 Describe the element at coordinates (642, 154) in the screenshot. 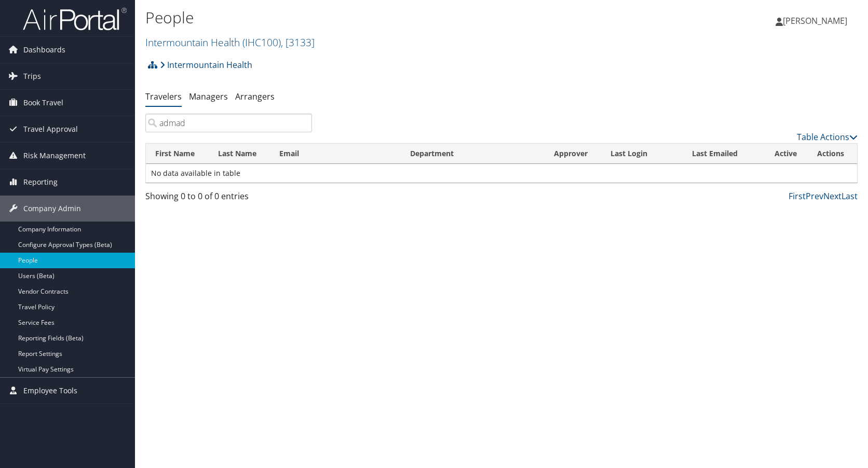

I see `th: Last Login: activate to sort column ascending` at that location.